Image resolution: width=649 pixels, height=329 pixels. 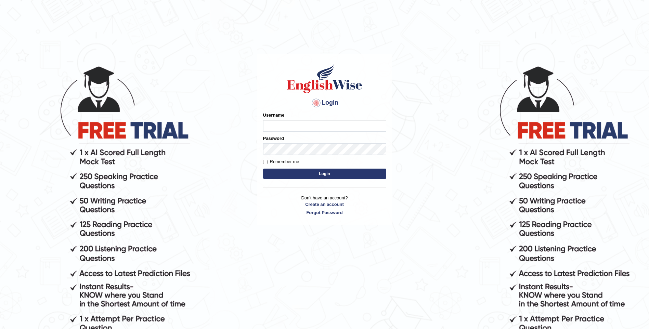 I want to click on p: Don't have an account?, so click(x=325, y=205).